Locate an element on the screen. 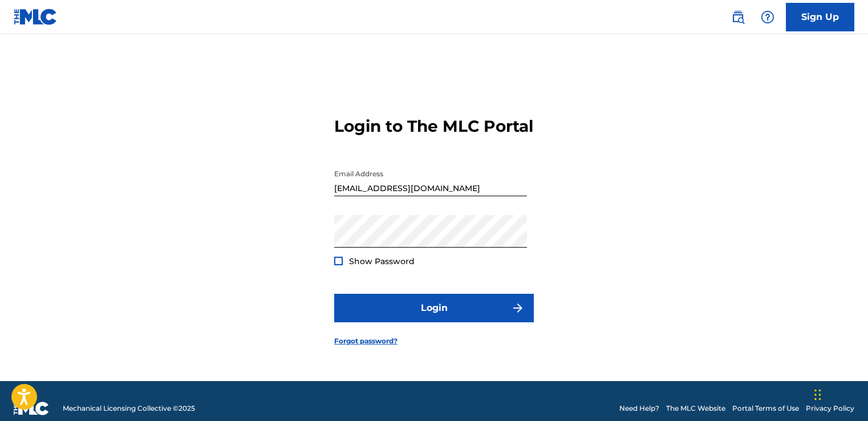 The width and height of the screenshot is (868, 421). img: f7272a7cc735f4ea7f67.svg is located at coordinates (518, 308).